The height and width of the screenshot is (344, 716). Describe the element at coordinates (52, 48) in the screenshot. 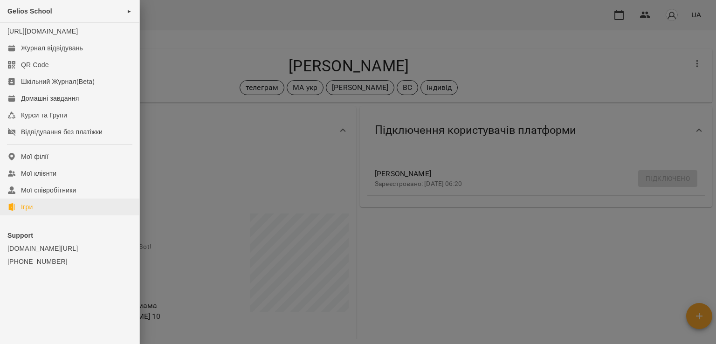

I see `div: Журнал відвідувань` at that location.